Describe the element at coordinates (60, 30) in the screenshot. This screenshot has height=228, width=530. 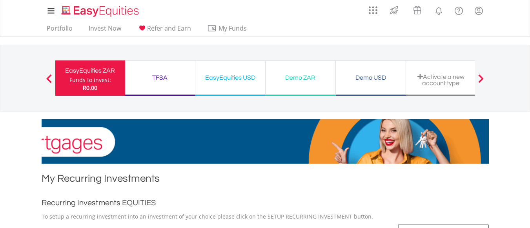
I see `a: Portfolio` at that location.